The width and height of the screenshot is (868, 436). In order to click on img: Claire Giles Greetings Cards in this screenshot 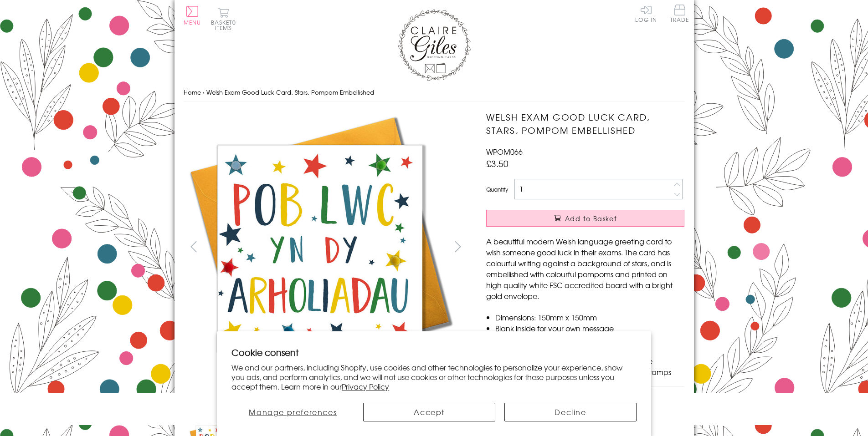, I will do `click(434, 45)`.